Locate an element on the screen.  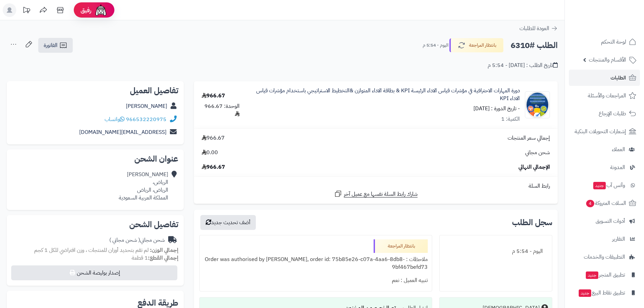
div: تنبيه العميل : نعم is located at coordinates (316, 280).